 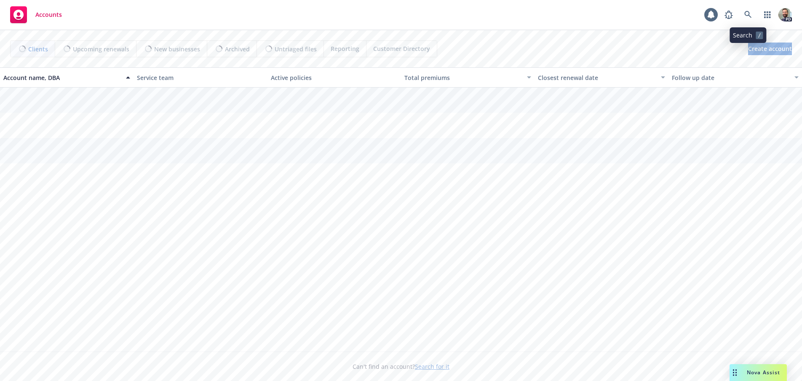 What do you see at coordinates (237, 49) in the screenshot?
I see `span: Archived` at bounding box center [237, 49].